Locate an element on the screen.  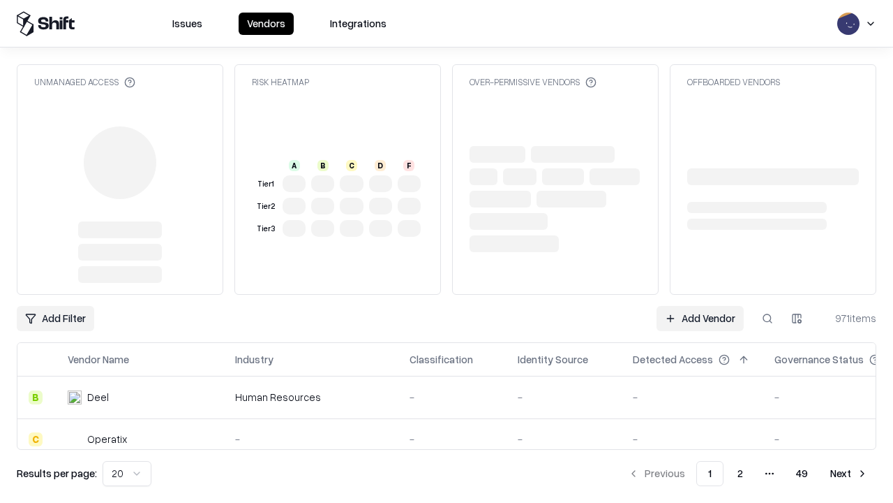
div: Identity Source is located at coordinates (553, 359).